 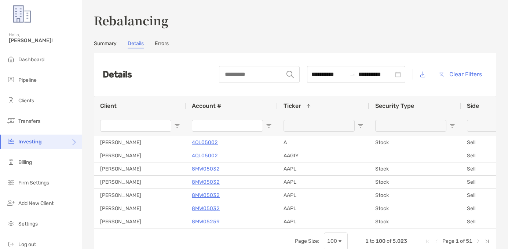 I want to click on img: transfers icon, so click(x=11, y=121).